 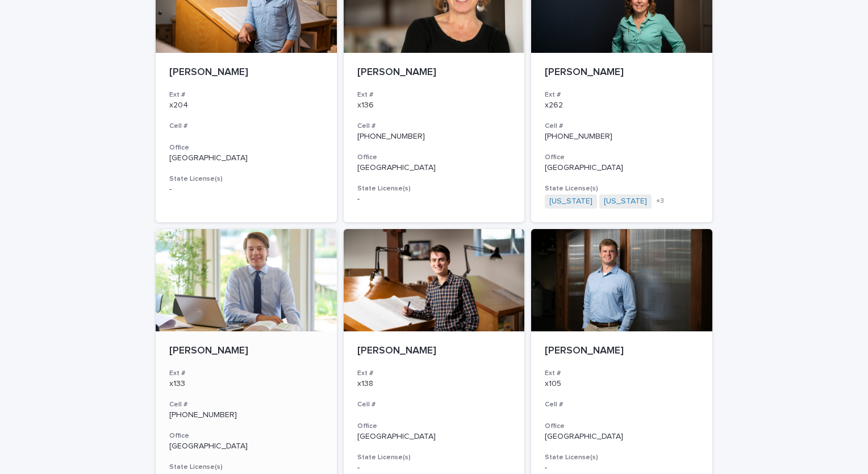 I want to click on a: x105, so click(x=553, y=383).